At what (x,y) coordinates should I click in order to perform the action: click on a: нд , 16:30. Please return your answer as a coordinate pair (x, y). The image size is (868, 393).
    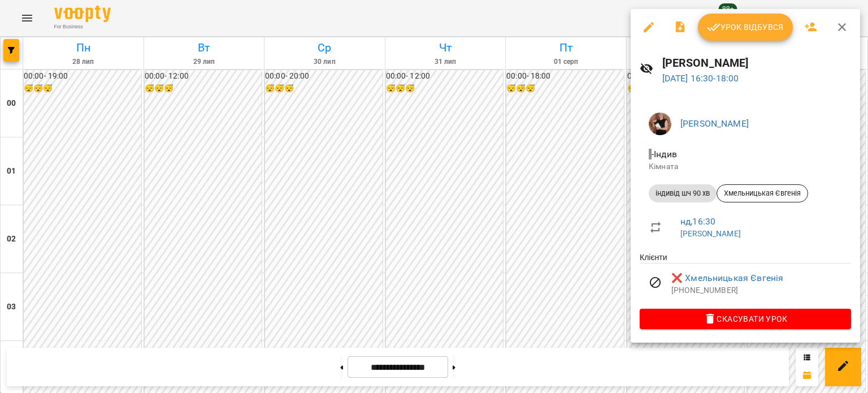
    Looking at the image, I should click on (697, 221).